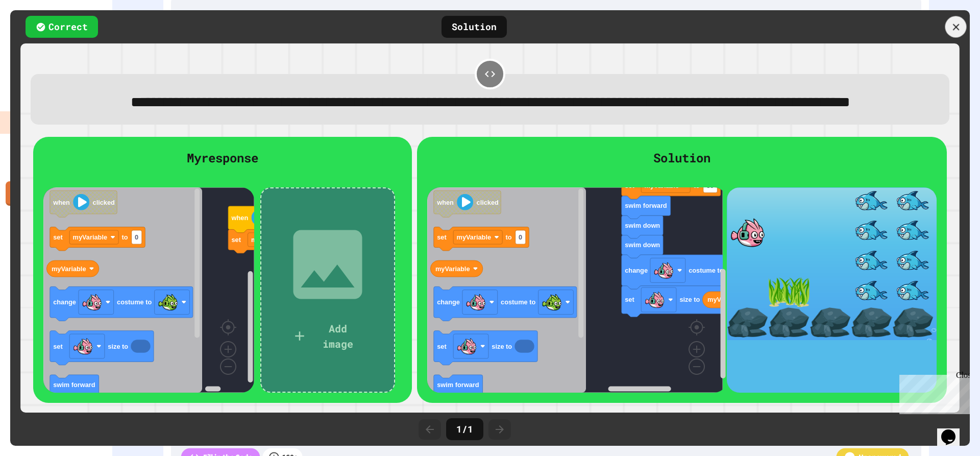 This screenshot has height=456, width=980. Describe the element at coordinates (710, 185) in the screenshot. I see `text: 50` at that location.